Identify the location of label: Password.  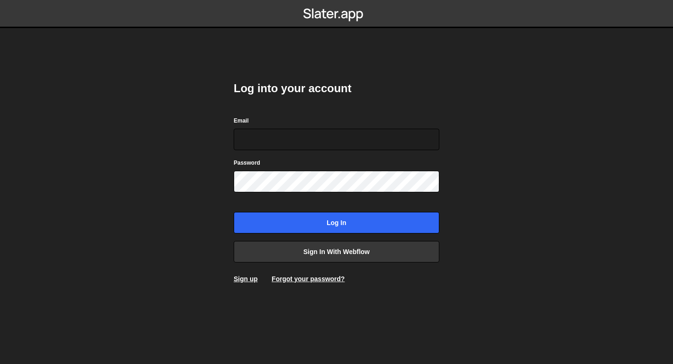
(247, 163).